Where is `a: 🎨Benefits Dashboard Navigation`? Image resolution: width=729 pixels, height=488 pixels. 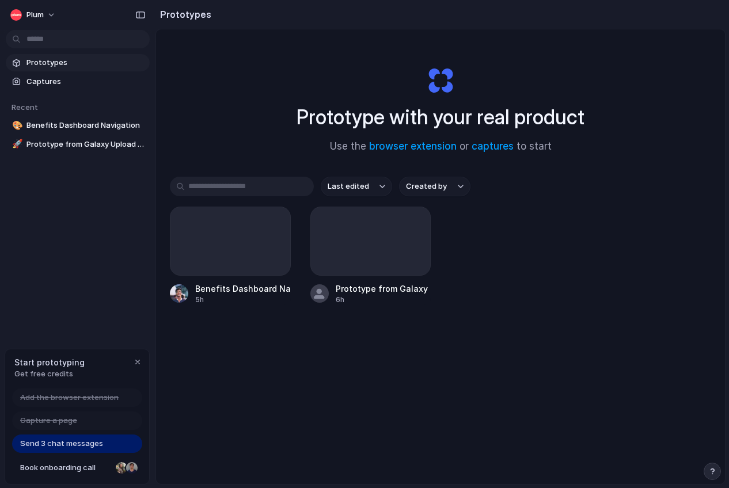
a: 🎨Benefits Dashboard Navigation is located at coordinates (78, 126).